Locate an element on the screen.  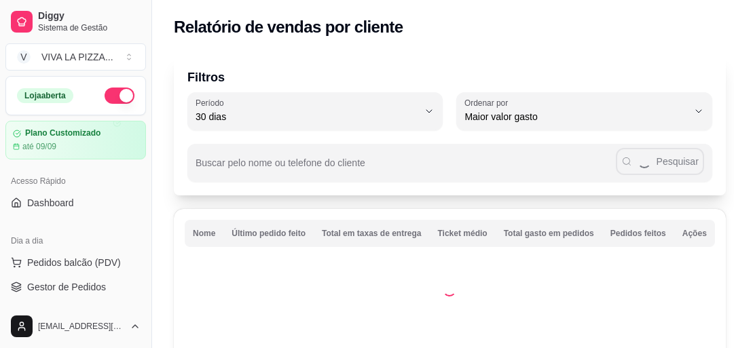
button: Pedidos balcão (PDV) is located at coordinates (75, 263).